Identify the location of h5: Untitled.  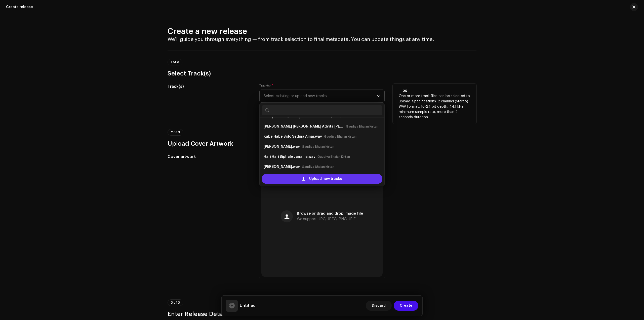
(248, 305).